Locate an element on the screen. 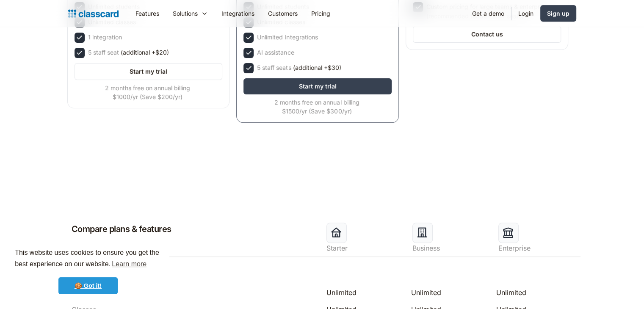 Image resolution: width=644 pixels, height=309 pixels. div: 2 months free on annual billing $1000/yr (Save $200/yr) is located at coordinates (148, 92).